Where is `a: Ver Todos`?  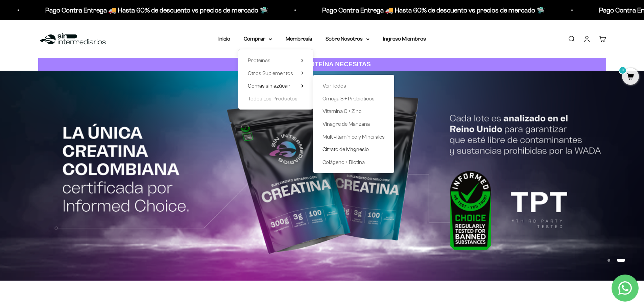 a: Ver Todos is located at coordinates (353, 85).